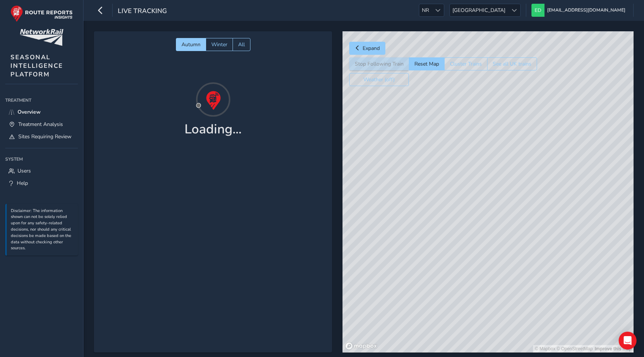  I want to click on span: Expand, so click(371, 48).